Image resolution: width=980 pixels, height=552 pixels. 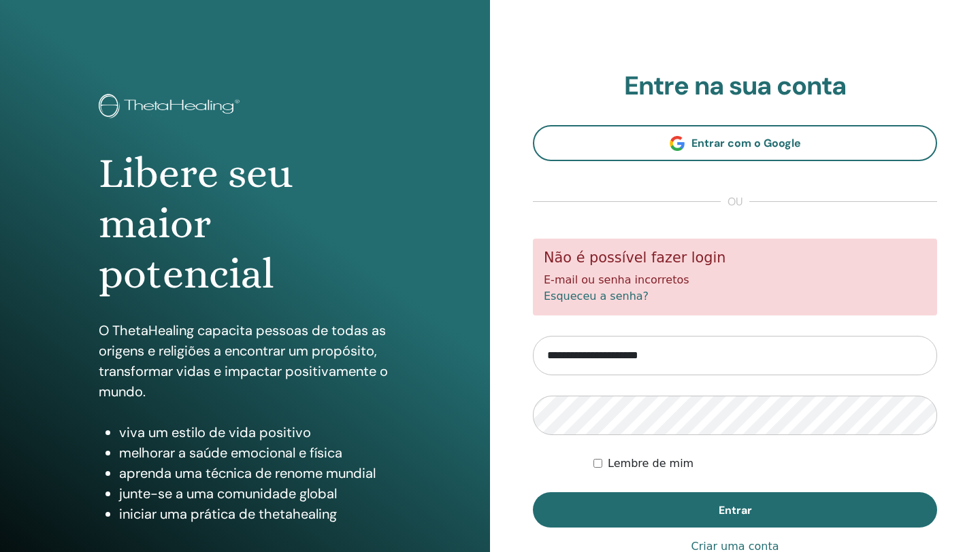 I want to click on button: Entrar, so click(x=735, y=510).